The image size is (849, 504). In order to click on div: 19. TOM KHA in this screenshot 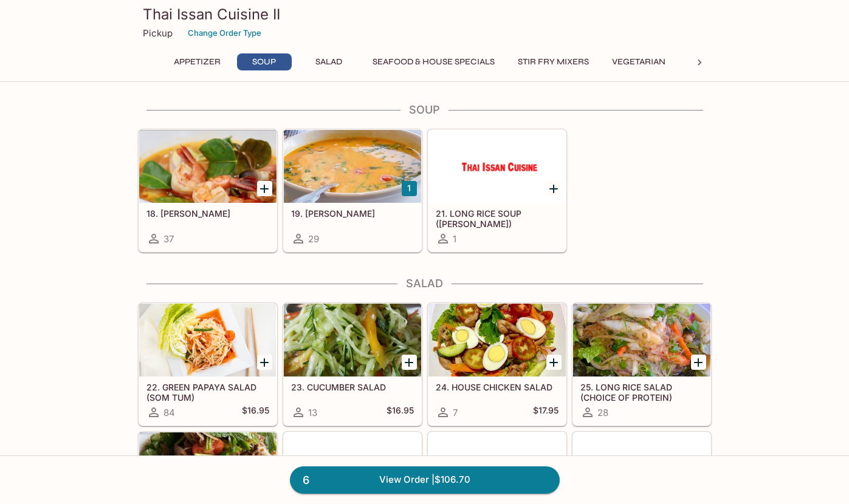, I will do `click(353, 166)`.